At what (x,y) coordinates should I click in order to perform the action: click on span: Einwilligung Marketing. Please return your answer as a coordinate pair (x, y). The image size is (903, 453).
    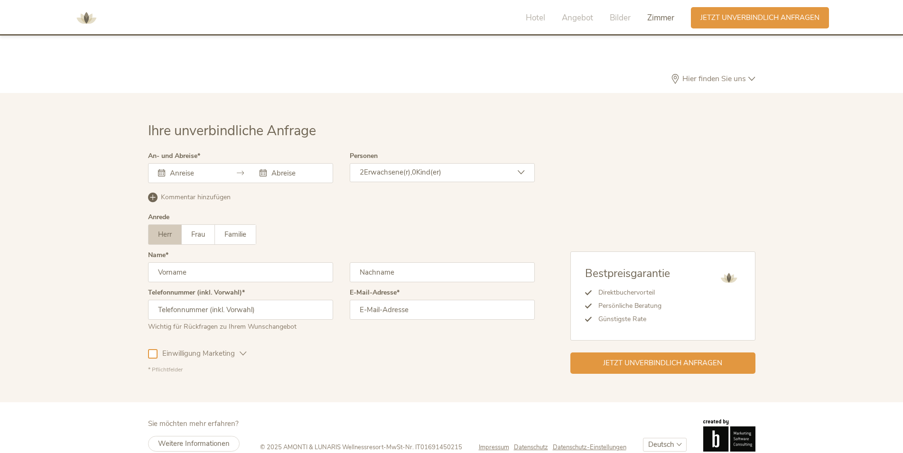
    Looking at the image, I should click on (198, 354).